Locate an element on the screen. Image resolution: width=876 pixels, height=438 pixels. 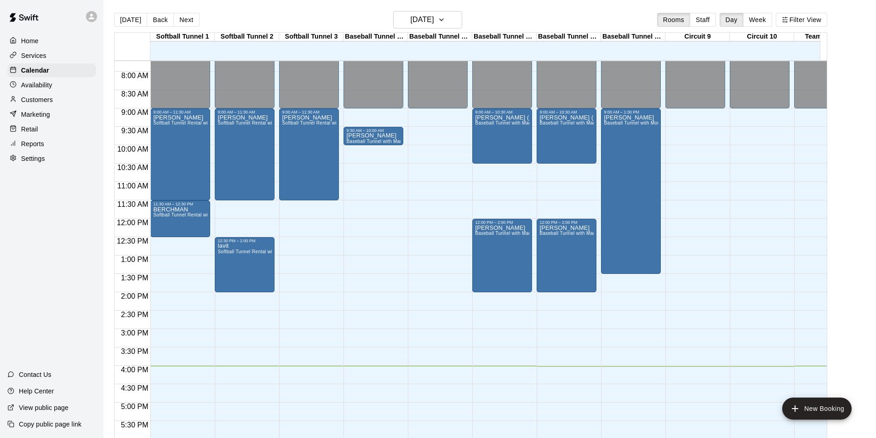
span: 4:00 PM is located at coordinates (135, 370).